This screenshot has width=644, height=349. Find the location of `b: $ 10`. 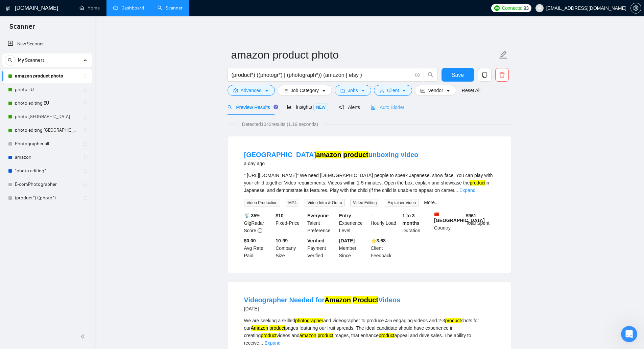

b: $ 10 is located at coordinates (279, 215).